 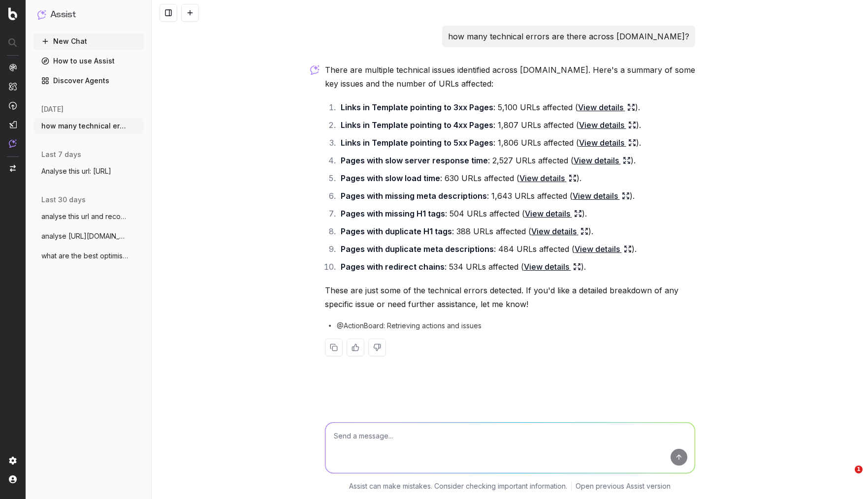 I want to click on strong: Pages with duplicate H1 tags, so click(x=396, y=231).